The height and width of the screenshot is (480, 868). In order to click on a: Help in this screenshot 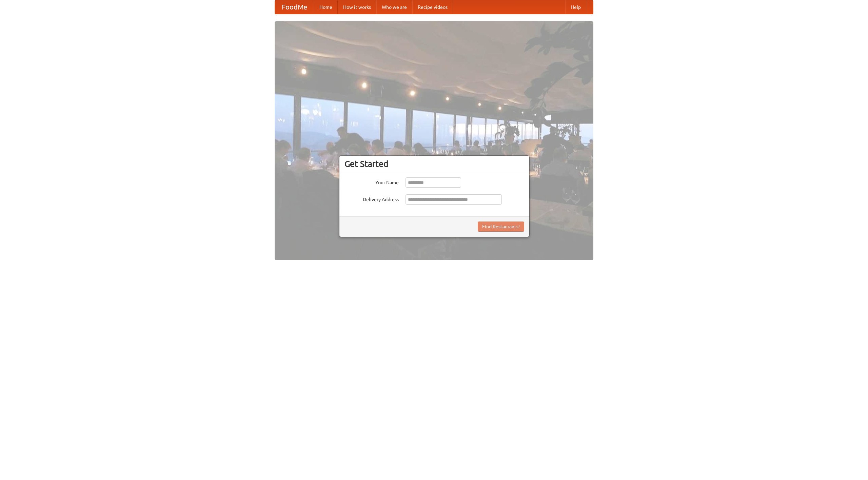, I will do `click(575, 7)`.